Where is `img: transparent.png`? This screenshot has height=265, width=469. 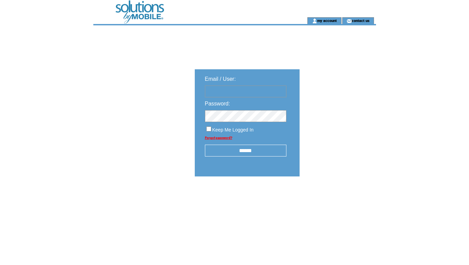 img: transparent.png is located at coordinates (336, 197).